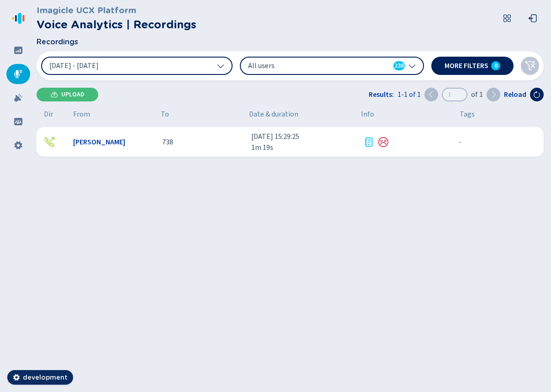 The image size is (551, 392). What do you see at coordinates (18, 122) in the screenshot?
I see `div: Groups` at bounding box center [18, 122].